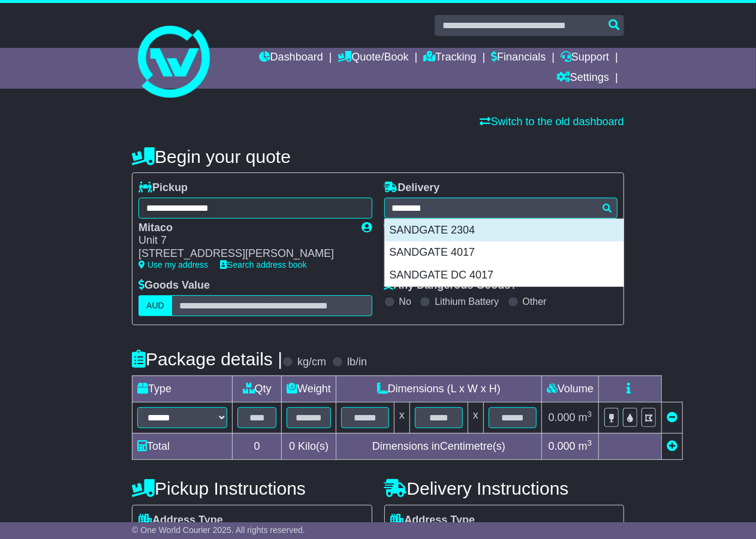  Describe the element at coordinates (374, 58) in the screenshot. I see `a: Quote/Book` at that location.